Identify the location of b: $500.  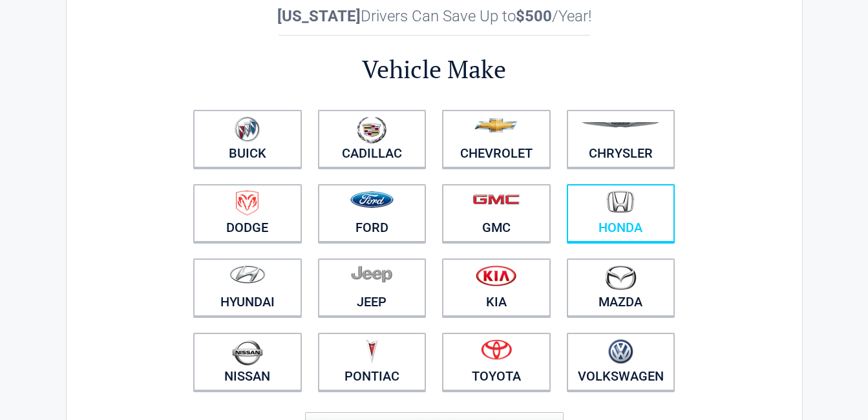
(534, 16).